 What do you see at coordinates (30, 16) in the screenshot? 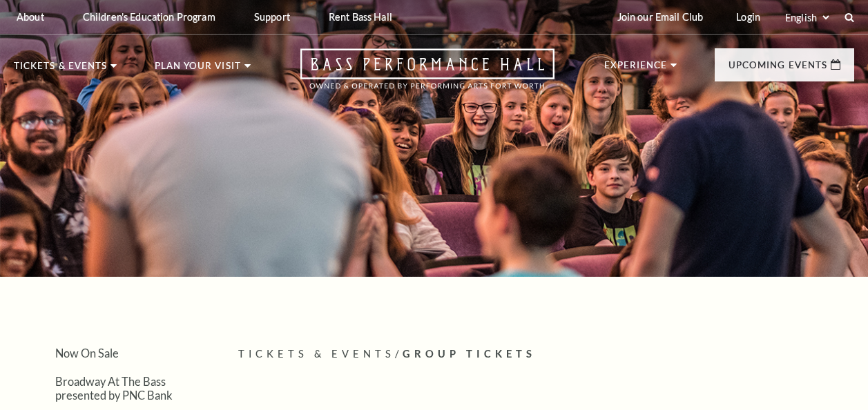
I see `p: About` at bounding box center [30, 16].